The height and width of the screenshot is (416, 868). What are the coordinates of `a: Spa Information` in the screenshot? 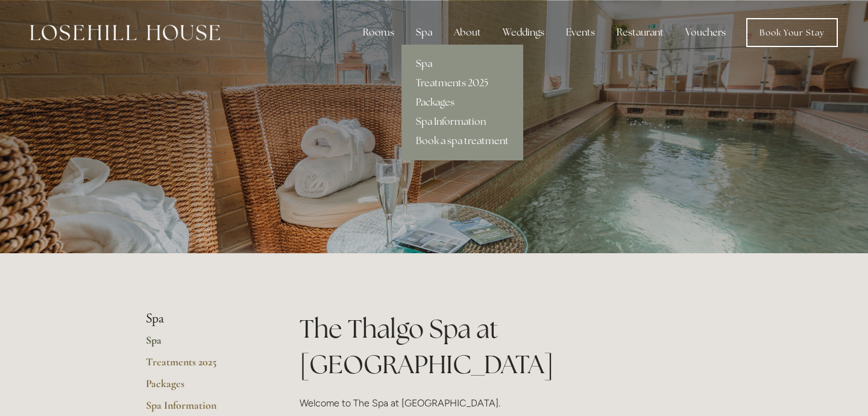 It's located at (462, 122).